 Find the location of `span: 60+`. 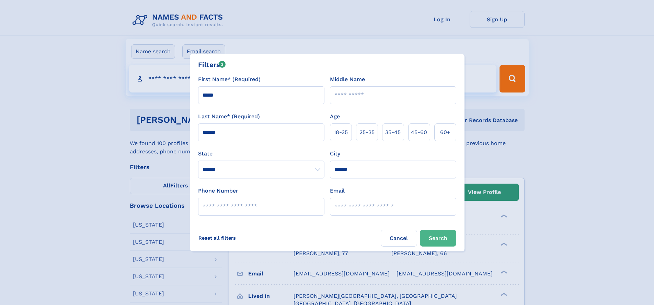

span: 60+ is located at coordinates (445, 132).